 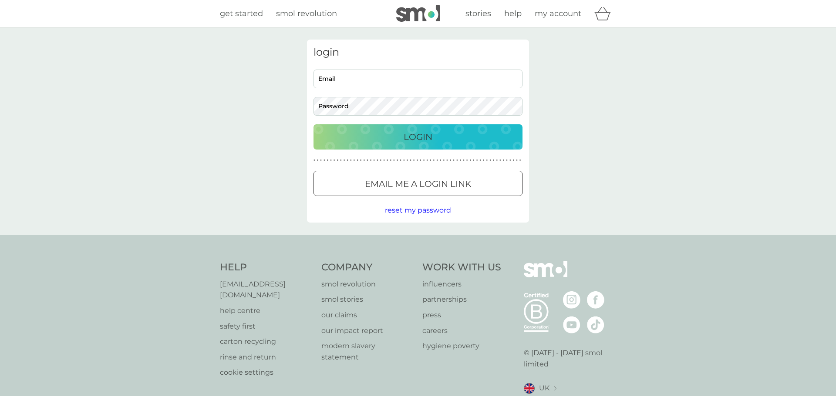 What do you see at coordinates (367, 300) in the screenshot?
I see `p: smol stories` at bounding box center [367, 300].